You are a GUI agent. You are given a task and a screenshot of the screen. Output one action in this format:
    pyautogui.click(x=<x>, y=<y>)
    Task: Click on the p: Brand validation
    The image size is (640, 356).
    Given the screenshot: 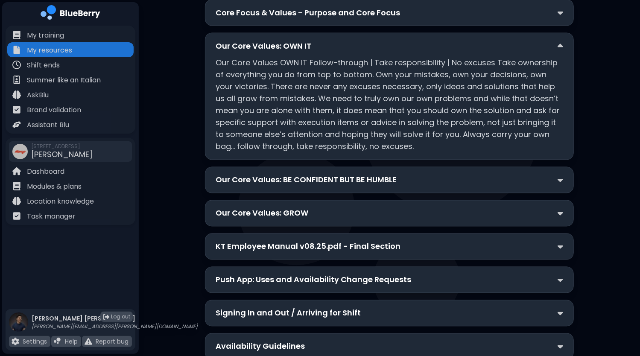 What is the action you would take?
    pyautogui.click(x=54, y=110)
    